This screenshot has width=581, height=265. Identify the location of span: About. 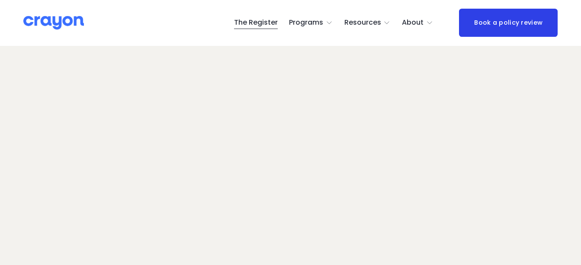
(413, 22).